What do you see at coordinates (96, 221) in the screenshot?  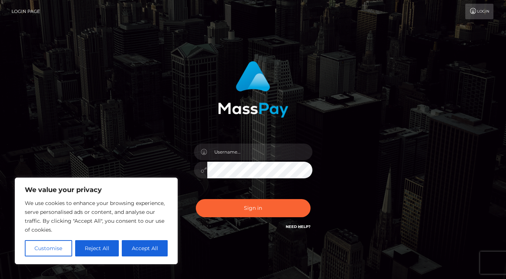 I see `div: We value your privacy` at bounding box center [96, 221].